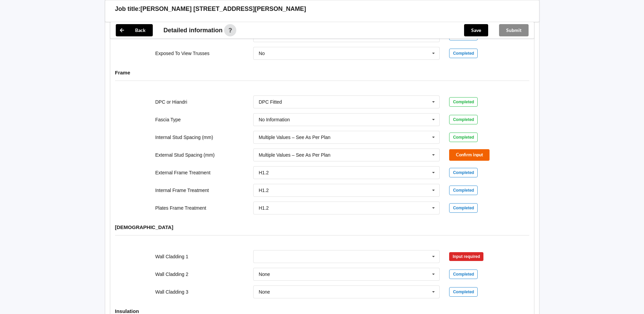  Describe the element at coordinates (134, 30) in the screenshot. I see `button: Back` at that location.